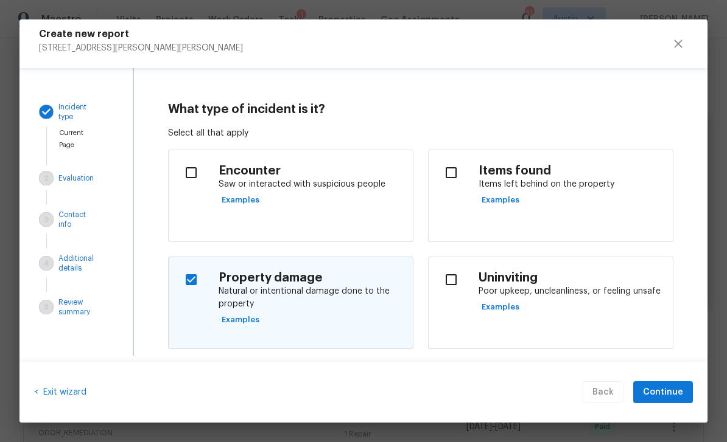 This screenshot has height=442, width=727. What do you see at coordinates (69, 264) in the screenshot?
I see `button: Additional details` at bounding box center [69, 264].